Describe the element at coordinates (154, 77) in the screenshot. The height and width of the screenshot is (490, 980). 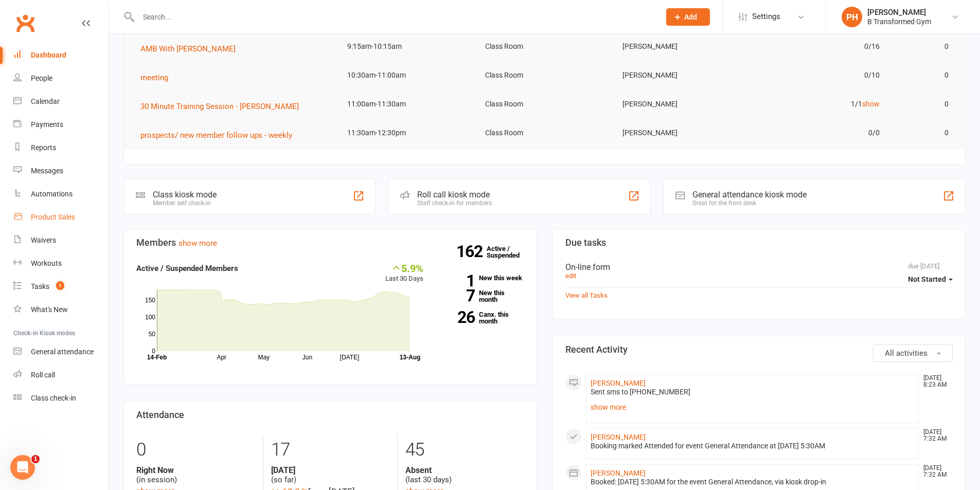
I see `span: meeting` at that location.